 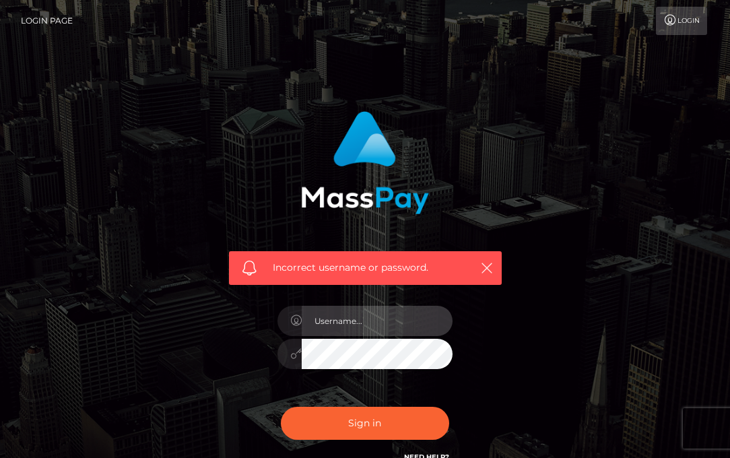 I want to click on button: Sign in, so click(x=365, y=423).